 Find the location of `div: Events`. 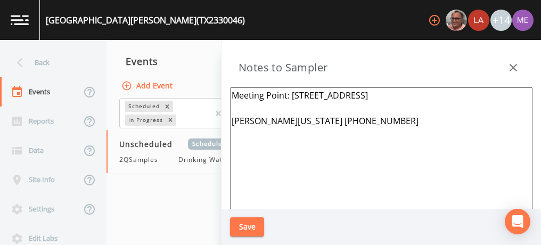

div: Events is located at coordinates (184, 61).